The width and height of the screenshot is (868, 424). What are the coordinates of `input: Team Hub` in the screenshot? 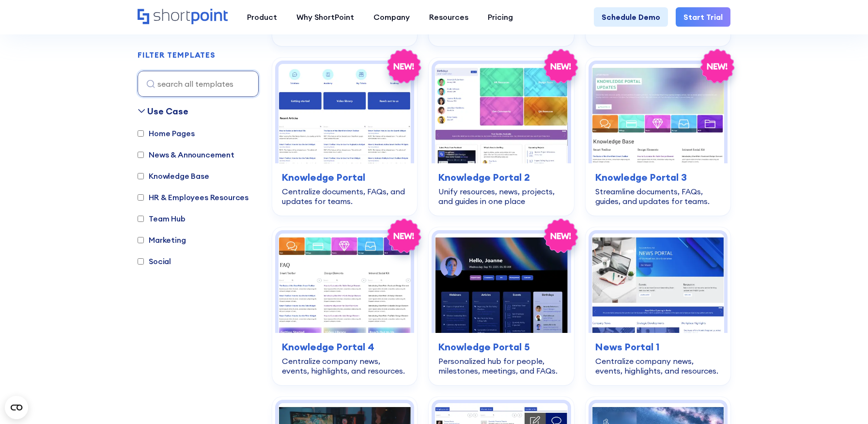 It's located at (140, 218).